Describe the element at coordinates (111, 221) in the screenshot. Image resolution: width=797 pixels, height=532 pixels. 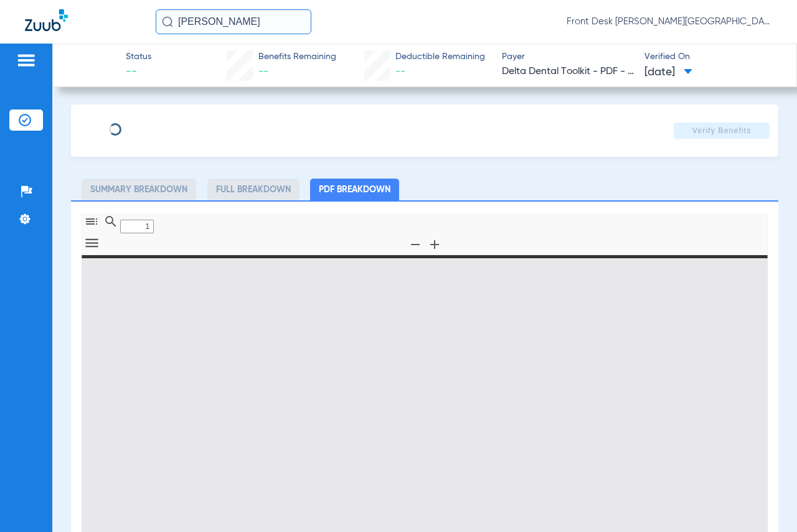
I see `button: Find in Document` at that location.